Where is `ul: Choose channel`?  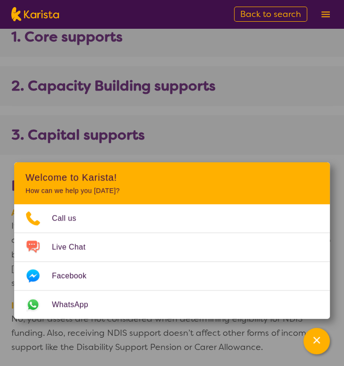
ul: Choose channel is located at coordinates (172, 261).